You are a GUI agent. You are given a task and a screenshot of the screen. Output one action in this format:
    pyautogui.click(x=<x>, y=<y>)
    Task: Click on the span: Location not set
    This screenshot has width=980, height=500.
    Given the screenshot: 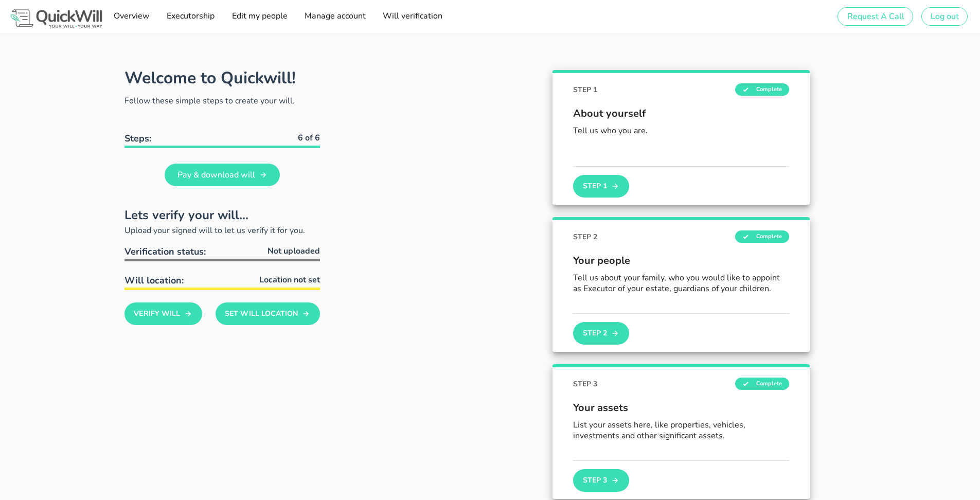 What is the action you would take?
    pyautogui.click(x=290, y=280)
    